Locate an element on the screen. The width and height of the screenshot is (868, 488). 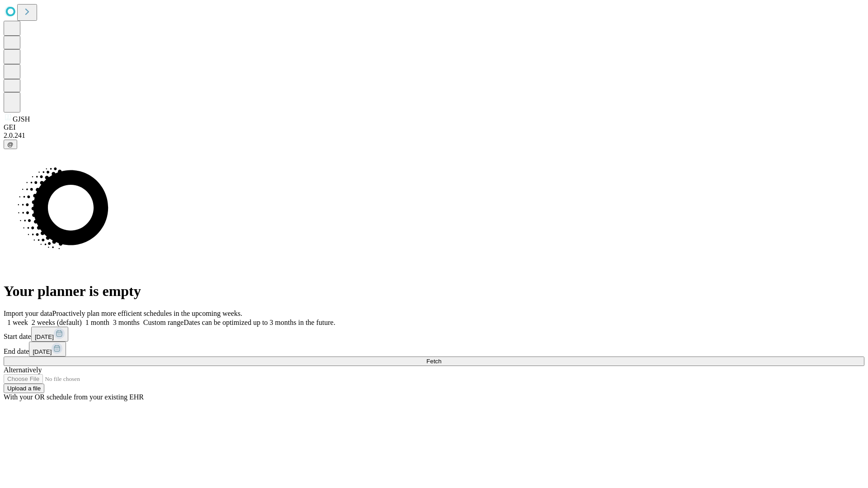
span: Import your data is located at coordinates (28, 313).